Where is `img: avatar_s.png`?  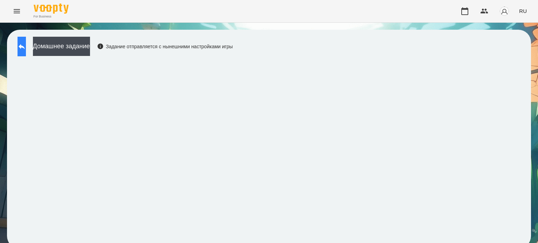 img: avatar_s.png is located at coordinates (505, 11).